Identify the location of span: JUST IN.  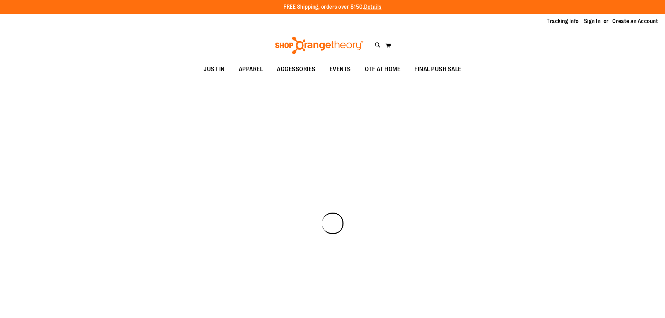
(214, 69).